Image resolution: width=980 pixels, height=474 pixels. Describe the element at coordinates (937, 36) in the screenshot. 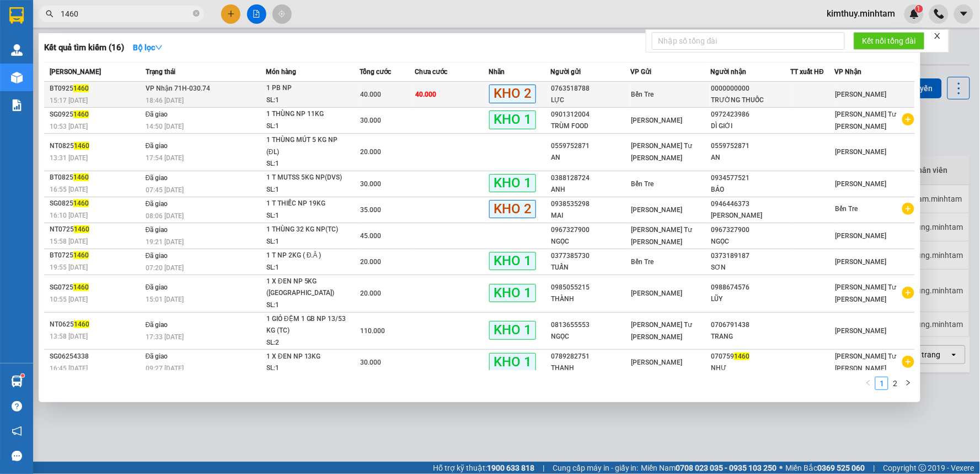

I see `span: close` at that location.